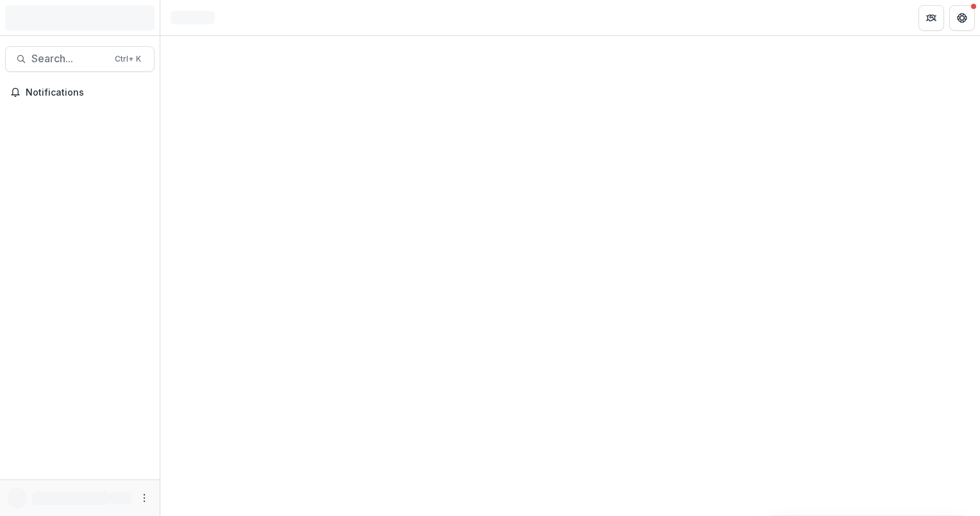 The width and height of the screenshot is (980, 516). What do you see at coordinates (80, 93) in the screenshot?
I see `button: Notifications` at bounding box center [80, 93].